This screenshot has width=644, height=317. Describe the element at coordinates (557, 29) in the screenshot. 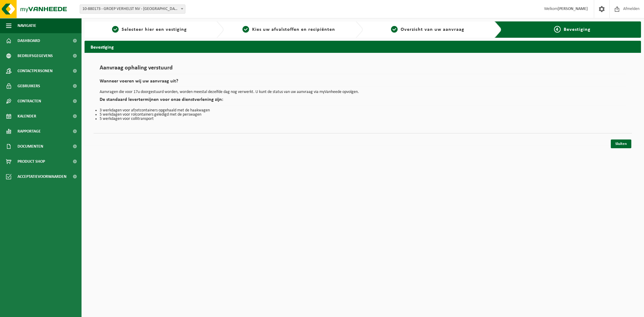

I see `span: 4` at that location.